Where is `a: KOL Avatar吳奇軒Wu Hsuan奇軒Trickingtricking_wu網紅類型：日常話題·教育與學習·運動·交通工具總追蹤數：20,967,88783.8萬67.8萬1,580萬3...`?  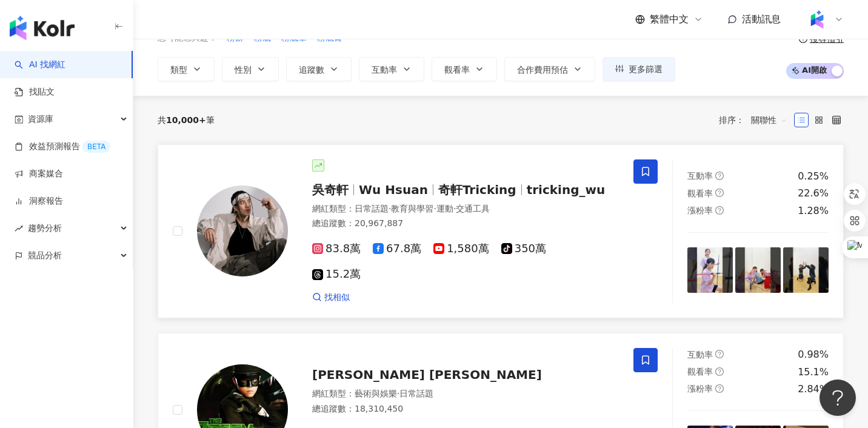 a: KOL Avatar吳奇軒Wu Hsuan奇軒Trickingtricking_wu網紅類型：日常話題·教育與學習·運動·交通工具總追蹤數：20,967,88783.8萬67.8萬1,580萬3... is located at coordinates (501, 231).